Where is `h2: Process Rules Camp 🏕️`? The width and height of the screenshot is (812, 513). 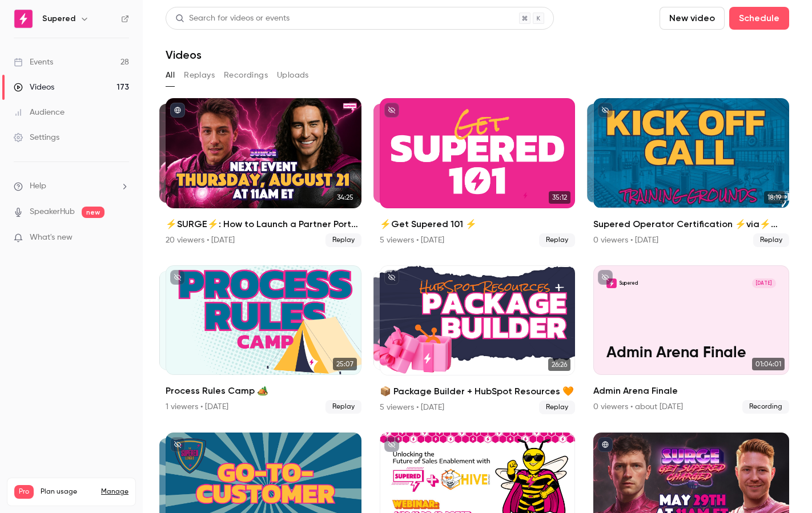 h2: Process Rules Camp 🏕️ is located at coordinates (263, 391).